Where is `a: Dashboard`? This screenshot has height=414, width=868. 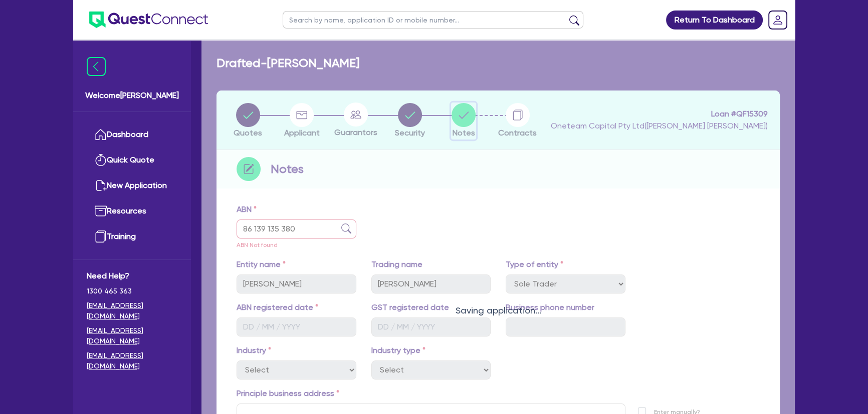
a: Dashboard is located at coordinates (132, 135).